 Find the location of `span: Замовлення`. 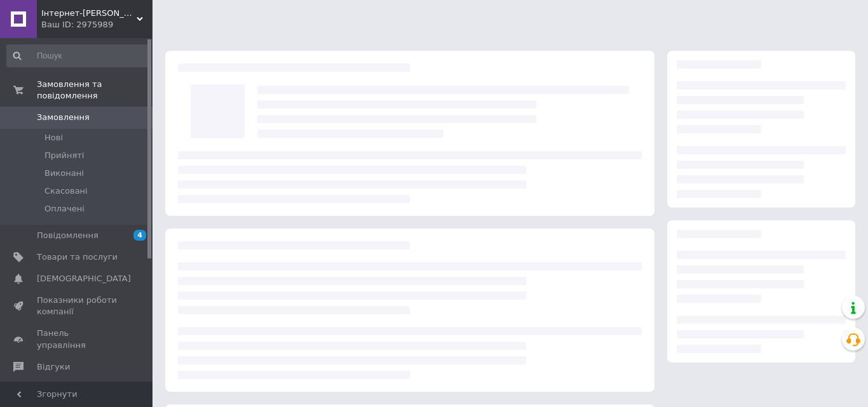

span: Замовлення is located at coordinates (63, 117).